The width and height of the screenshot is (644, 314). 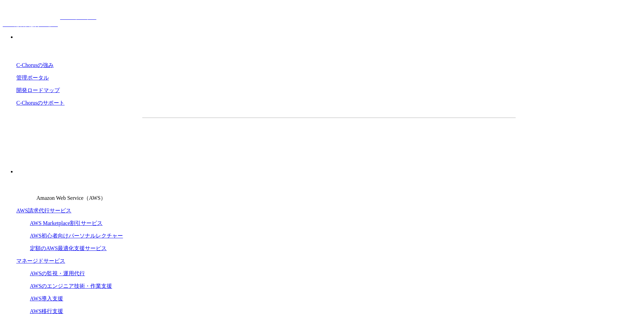 I want to click on a: AWS移行支援, so click(x=47, y=311).